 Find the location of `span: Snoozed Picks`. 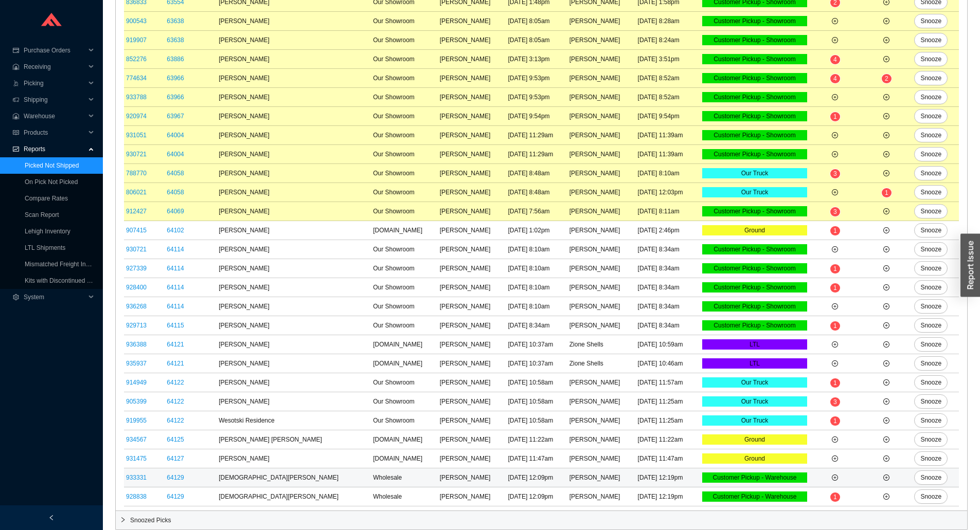

span: Snoozed Picks is located at coordinates (546, 520).